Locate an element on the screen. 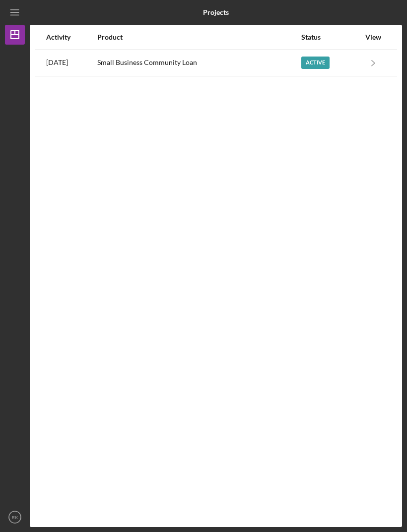 The height and width of the screenshot is (532, 407). div: Active is located at coordinates (315, 63).